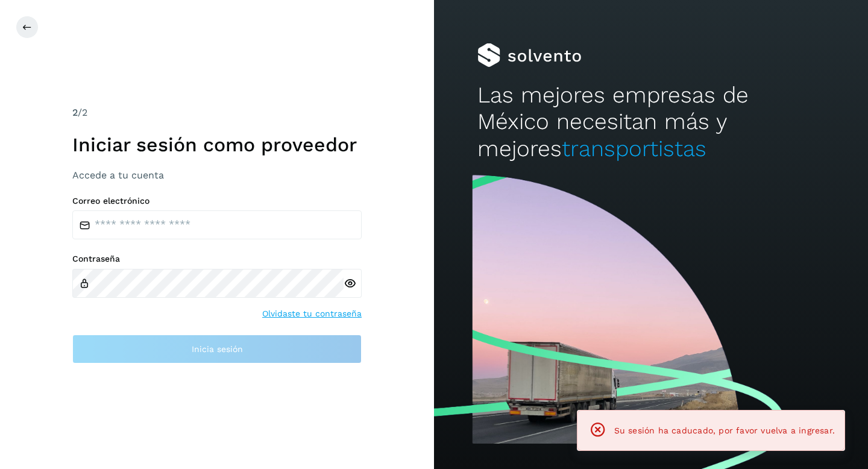 This screenshot has height=469, width=868. What do you see at coordinates (634, 148) in the screenshot?
I see `span: transportistas` at bounding box center [634, 148].